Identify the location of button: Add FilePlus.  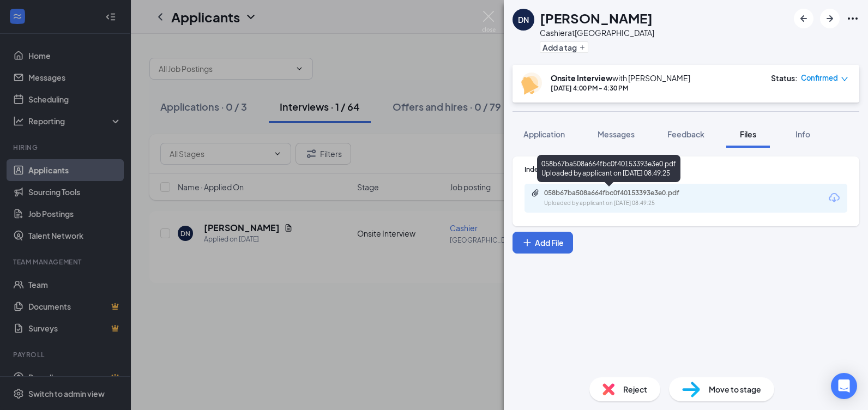
(542, 243).